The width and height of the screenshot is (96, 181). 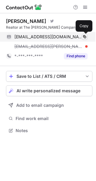 I want to click on span: Find work email, so click(x=53, y=118).